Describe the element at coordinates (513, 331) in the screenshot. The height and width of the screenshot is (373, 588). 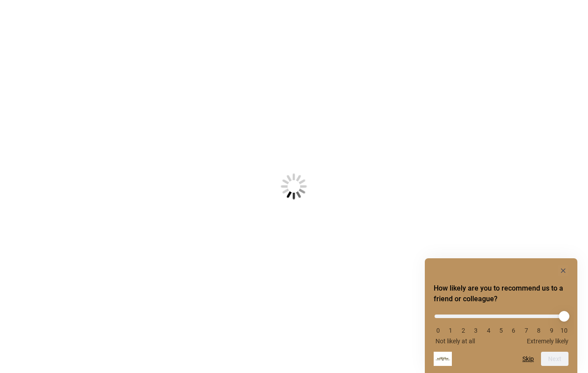
I see `li: 6` at that location.